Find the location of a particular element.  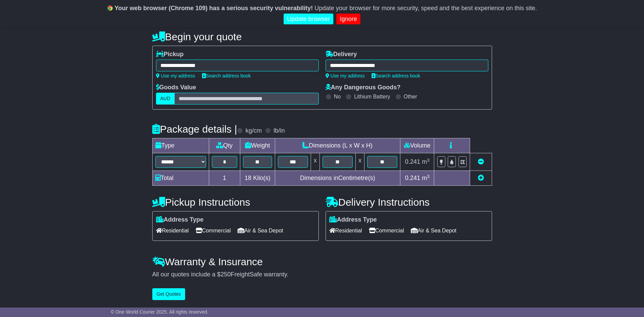

td: Qty is located at coordinates (224, 146).